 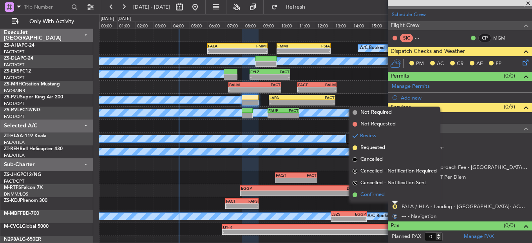 I want to click on span: (0/9), so click(x=510, y=107).